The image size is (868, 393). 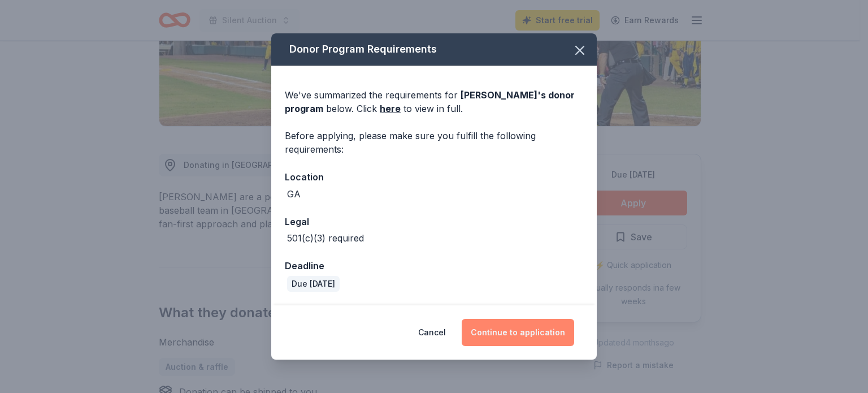 I want to click on div: Legal, so click(x=434, y=221).